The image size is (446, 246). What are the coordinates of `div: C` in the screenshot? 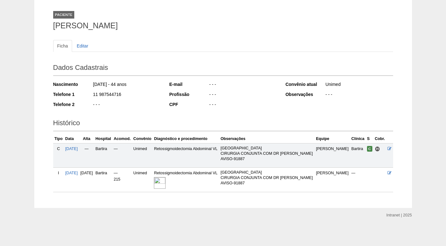 It's located at (59, 149).